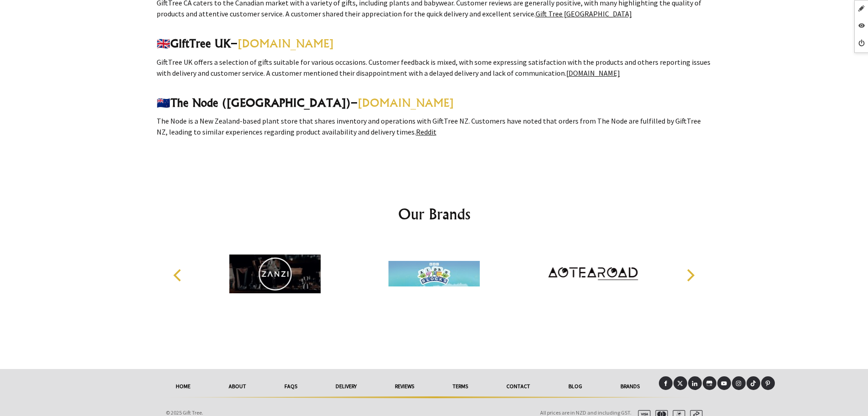 This screenshot has height=416, width=868. I want to click on span: All prices are in NZD and including GST., so click(586, 413).